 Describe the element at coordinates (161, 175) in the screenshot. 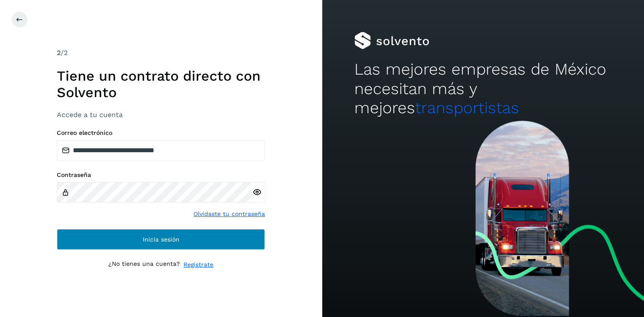

I see `label: Contraseña` at that location.